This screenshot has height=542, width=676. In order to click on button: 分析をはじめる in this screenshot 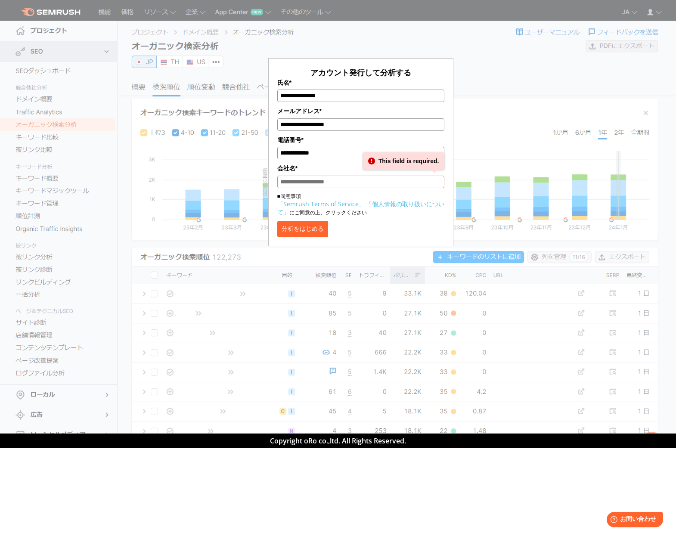, I will do `click(303, 229)`.